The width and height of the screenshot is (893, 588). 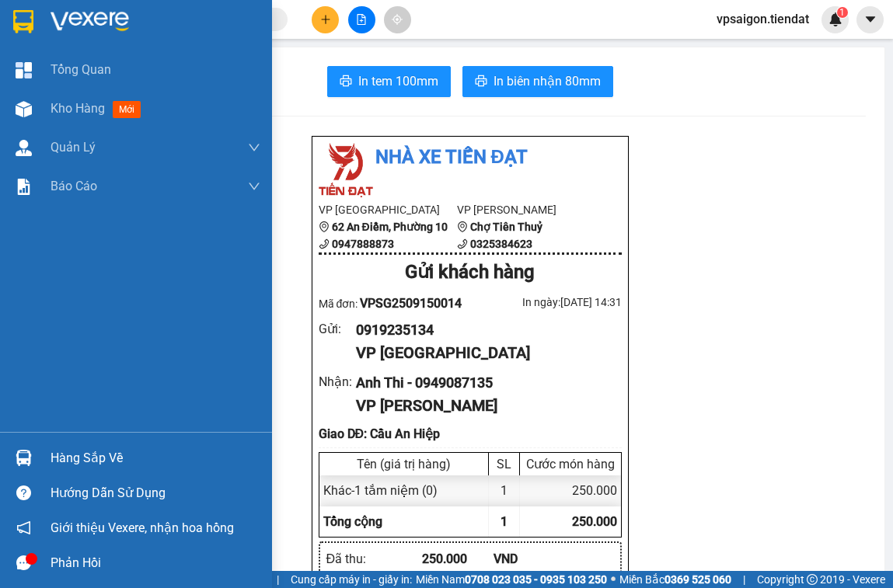 What do you see at coordinates (870, 20) in the screenshot?
I see `button: caret-down` at bounding box center [870, 20].